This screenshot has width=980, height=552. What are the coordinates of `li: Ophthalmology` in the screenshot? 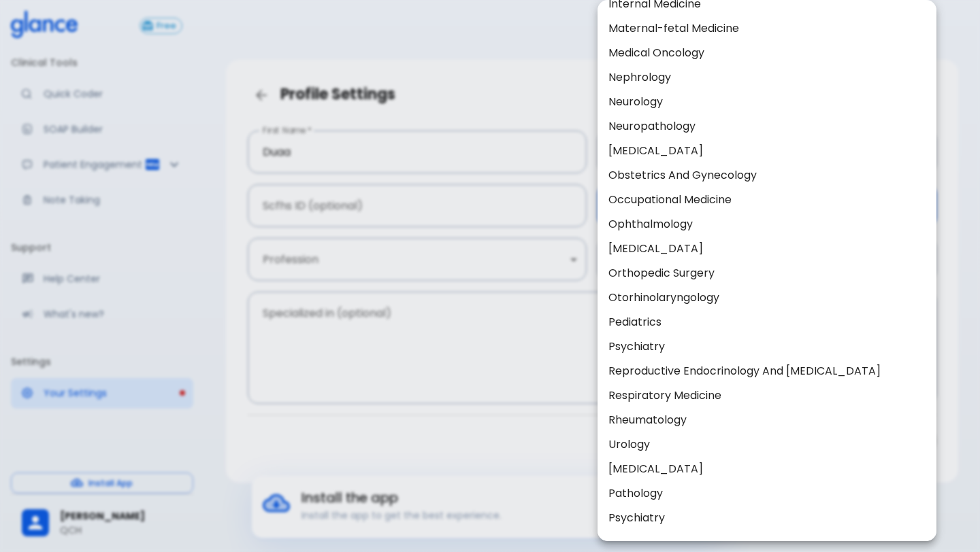 It's located at (766, 224).